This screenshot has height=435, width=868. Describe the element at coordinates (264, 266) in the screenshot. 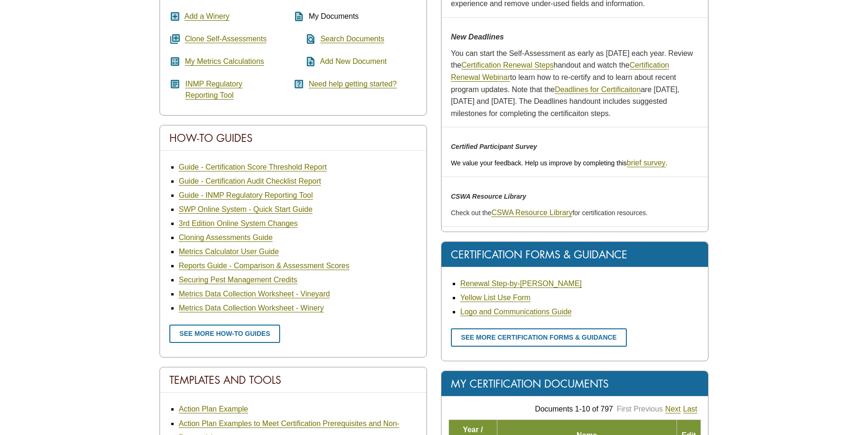

I see `a: Reports Guide - Comparison & Assessment Scores` at that location.